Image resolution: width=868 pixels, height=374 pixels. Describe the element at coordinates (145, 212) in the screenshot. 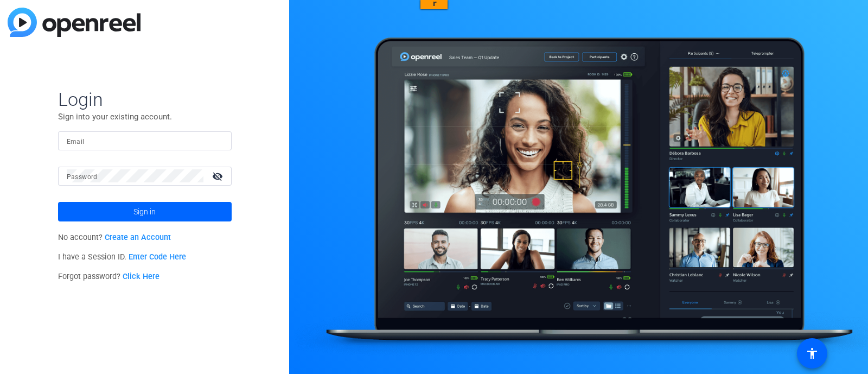

I see `button: Sign in` at that location.